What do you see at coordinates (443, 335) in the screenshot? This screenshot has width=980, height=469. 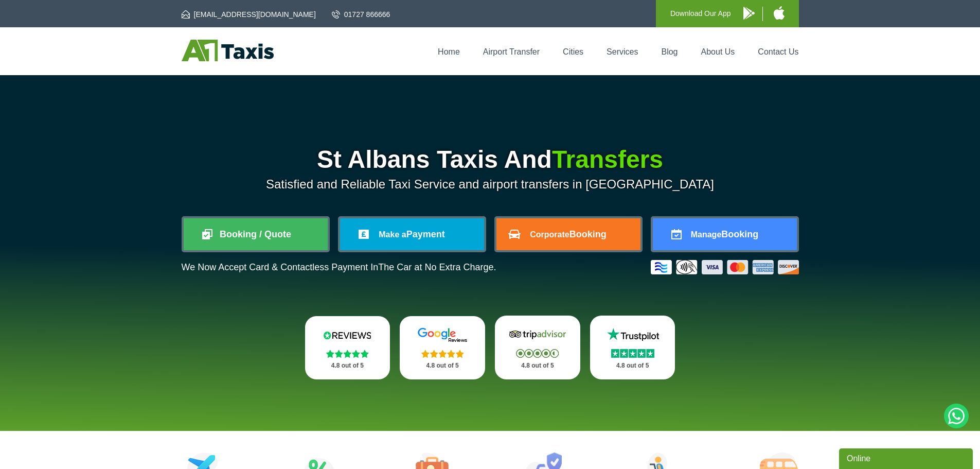 I see `img: Google` at bounding box center [443, 335].